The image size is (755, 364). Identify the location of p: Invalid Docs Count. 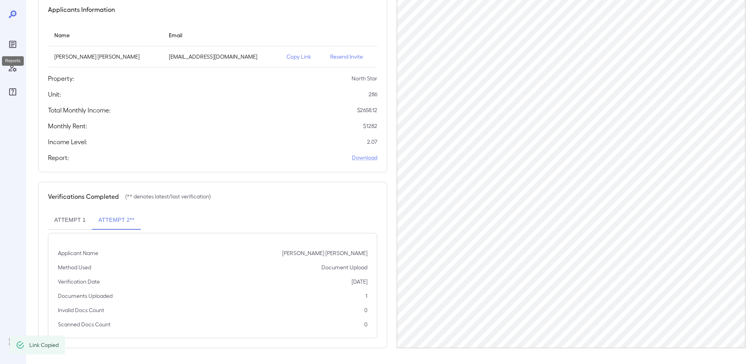
(81, 310).